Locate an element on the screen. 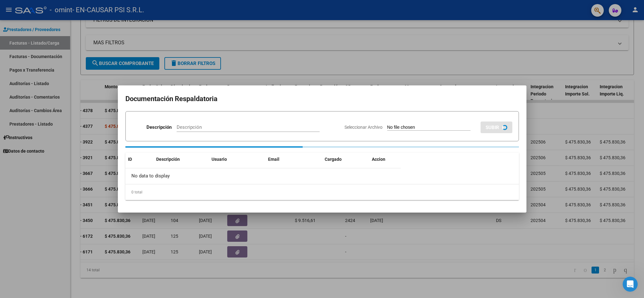 The height and width of the screenshot is (298, 644). datatable-header-cell: ID is located at coordinates (139, 159).